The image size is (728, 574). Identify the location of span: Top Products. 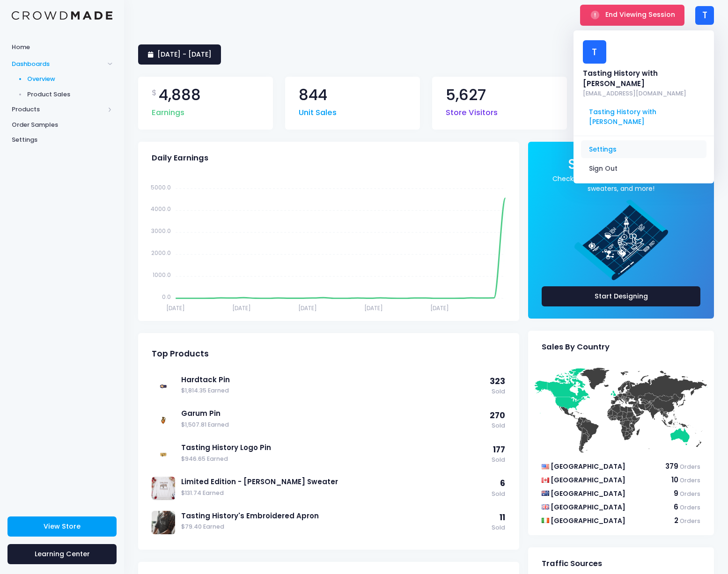
(181, 354).